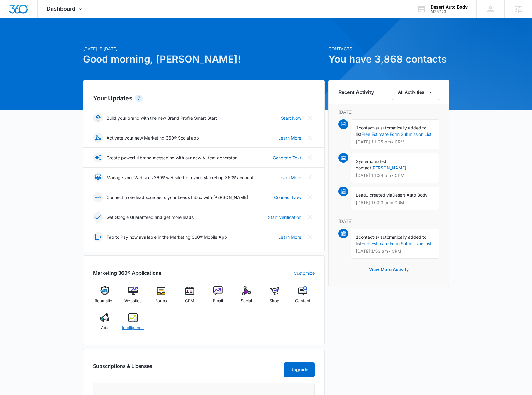 This screenshot has height=395, width=532. What do you see at coordinates (287, 157) in the screenshot?
I see `a: Generate Text` at bounding box center [287, 157].